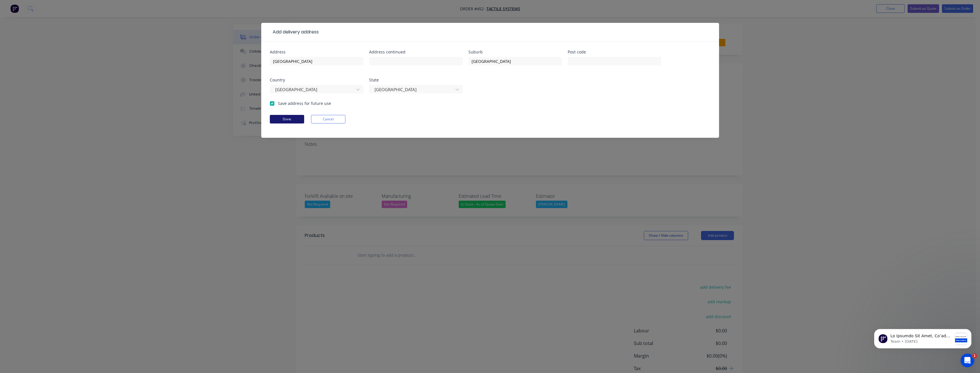 This screenshot has width=980, height=373. I want to click on div: Country, so click(316, 80).